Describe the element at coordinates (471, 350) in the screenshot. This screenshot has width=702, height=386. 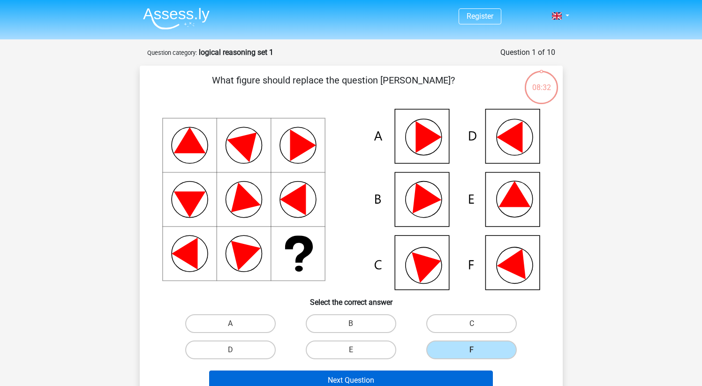
I see `label: F` at that location.